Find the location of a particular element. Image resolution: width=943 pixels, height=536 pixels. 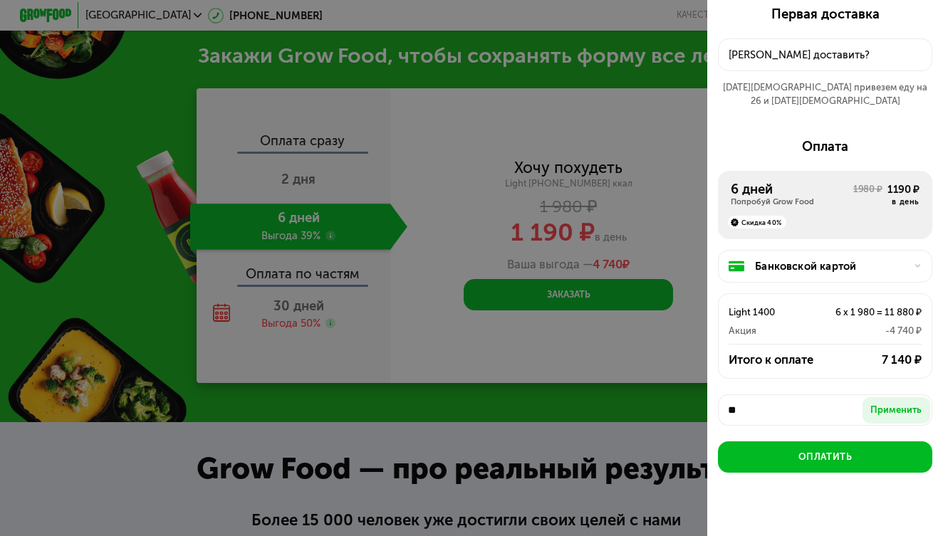

div: Банковской картой is located at coordinates (830, 266).